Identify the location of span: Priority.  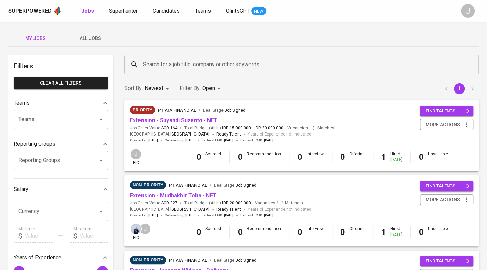
(143, 110).